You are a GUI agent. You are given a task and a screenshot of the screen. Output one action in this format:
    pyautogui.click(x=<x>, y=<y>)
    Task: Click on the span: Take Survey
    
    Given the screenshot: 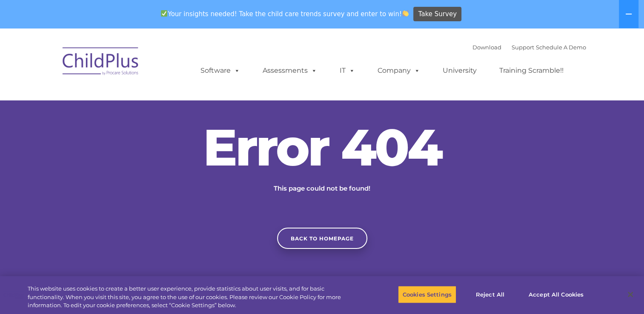 What is the action you would take?
    pyautogui.click(x=437, y=14)
    